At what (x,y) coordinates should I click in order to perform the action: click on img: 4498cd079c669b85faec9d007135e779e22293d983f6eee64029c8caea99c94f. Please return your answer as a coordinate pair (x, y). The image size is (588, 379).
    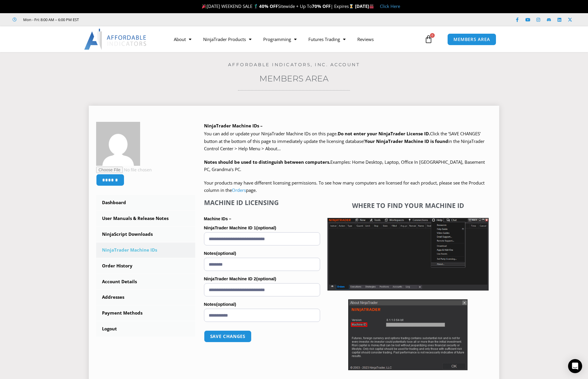
    Looking at the image, I should click on (118, 144).